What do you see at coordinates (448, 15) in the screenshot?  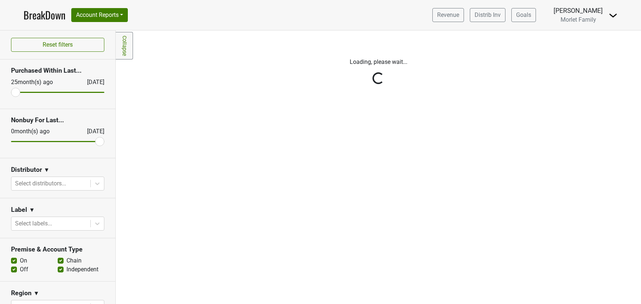 I see `a: Revenue` at bounding box center [448, 15].